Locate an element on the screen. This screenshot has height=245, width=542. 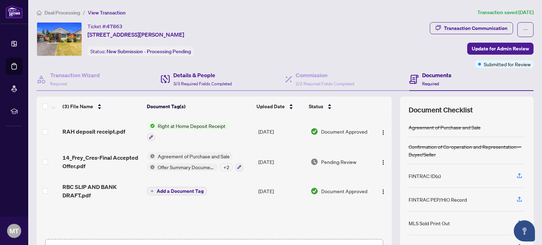
span: Document Checklist is located at coordinates (441, 110).